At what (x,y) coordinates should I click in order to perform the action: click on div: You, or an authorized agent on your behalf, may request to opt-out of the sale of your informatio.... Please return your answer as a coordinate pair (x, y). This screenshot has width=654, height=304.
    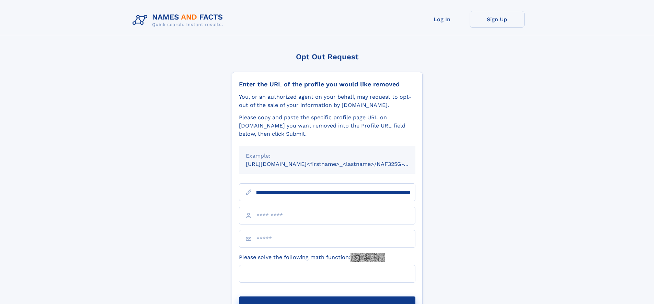
    Looking at the image, I should click on (327, 101).